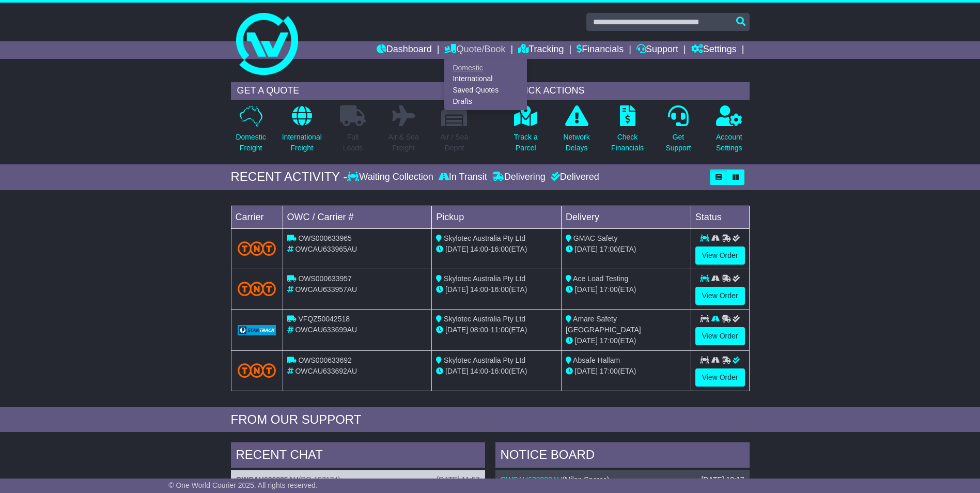 Image resolution: width=980 pixels, height=493 pixels. I want to click on div: Waiting Collection, so click(391, 177).